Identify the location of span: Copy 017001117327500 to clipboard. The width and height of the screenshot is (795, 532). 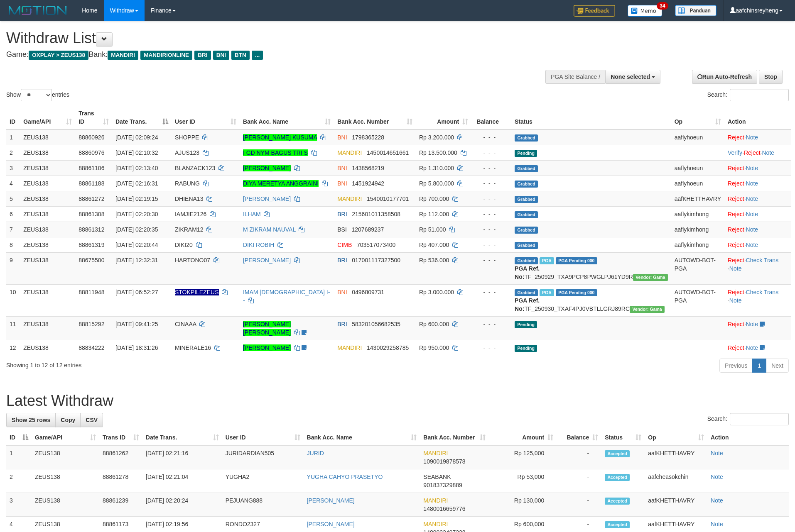
(376, 260).